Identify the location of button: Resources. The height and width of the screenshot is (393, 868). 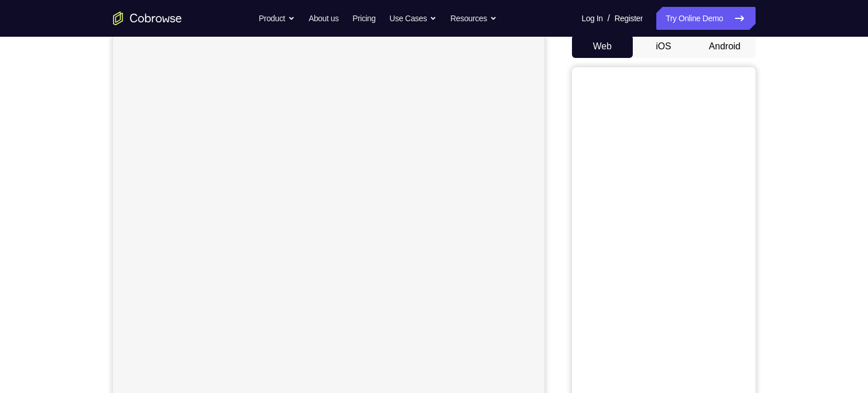
(474, 18).